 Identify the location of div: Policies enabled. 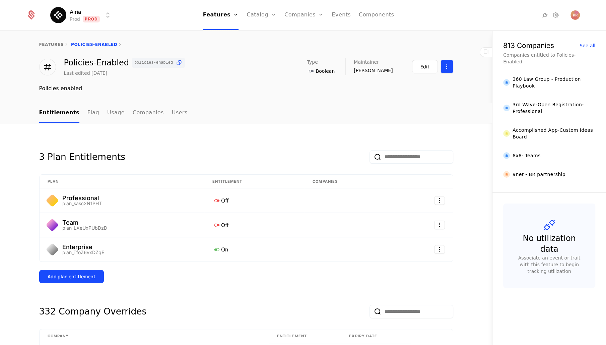
(246, 88).